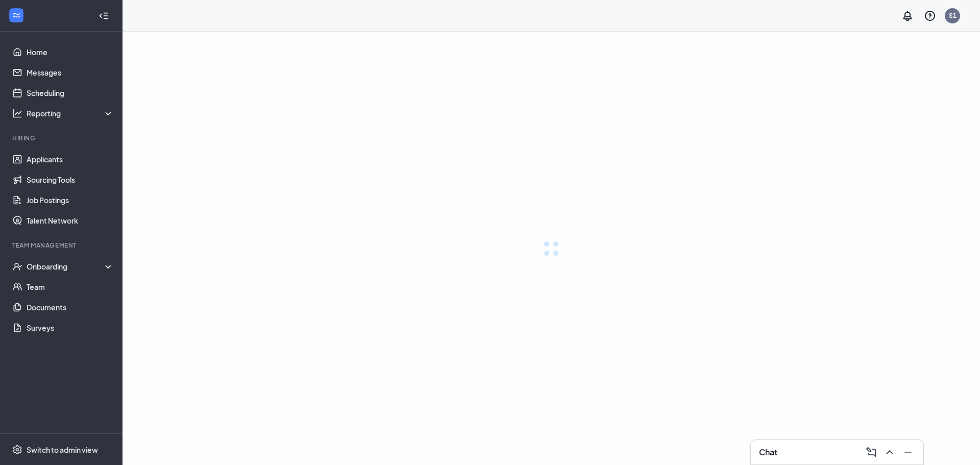 The height and width of the screenshot is (465, 980). I want to click on a: Team, so click(70, 287).